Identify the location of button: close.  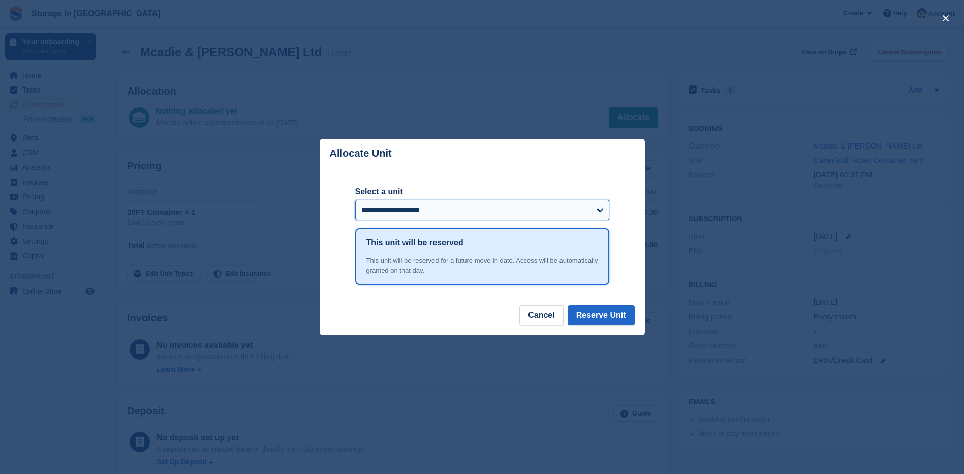
(945, 18).